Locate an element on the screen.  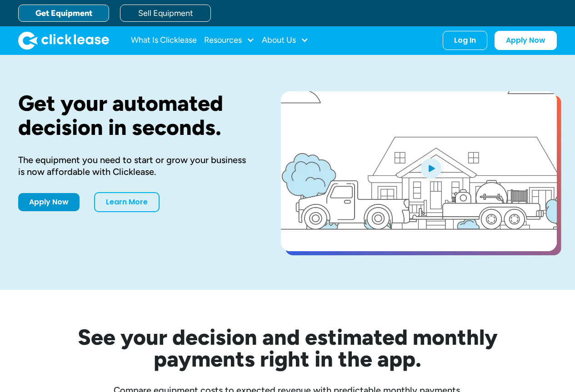
a: Learn More is located at coordinates (127, 202).